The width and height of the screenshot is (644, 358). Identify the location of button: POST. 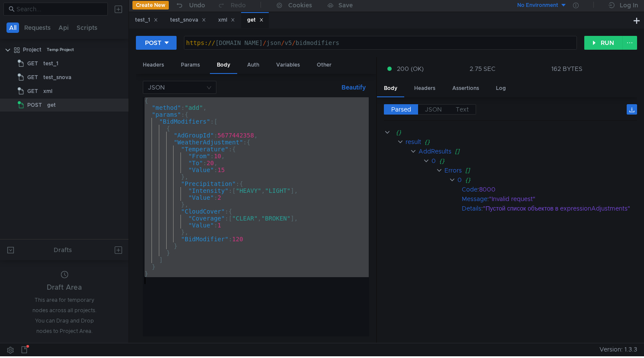
(156, 43).